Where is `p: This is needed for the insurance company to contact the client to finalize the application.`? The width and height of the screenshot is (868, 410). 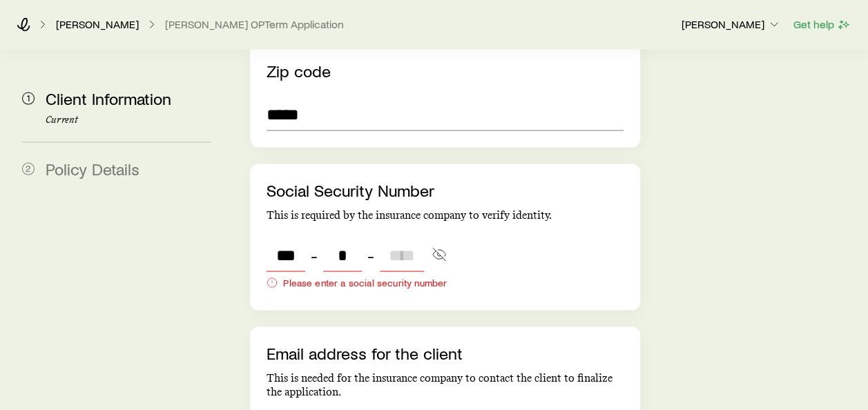
p: This is needed for the insurance company to contact the client to finalize the application. is located at coordinates (445, 385).